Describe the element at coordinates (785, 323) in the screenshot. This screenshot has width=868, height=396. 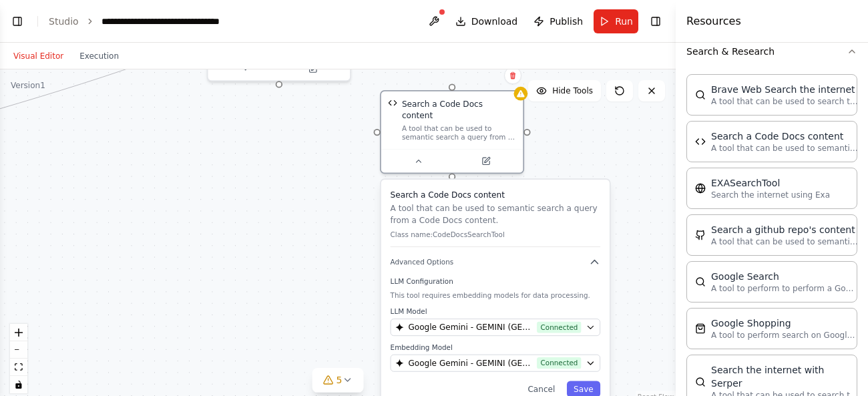
I see `div: Google Shopping` at that location.